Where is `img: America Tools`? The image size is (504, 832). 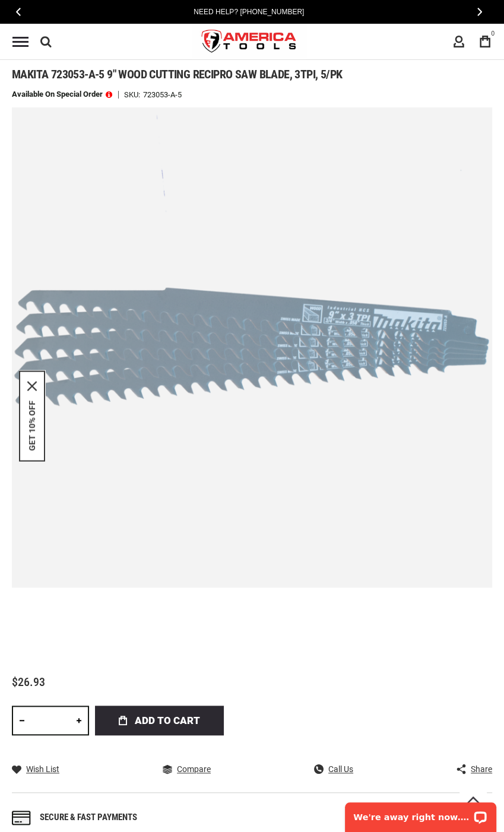 img: America Tools is located at coordinates (249, 42).